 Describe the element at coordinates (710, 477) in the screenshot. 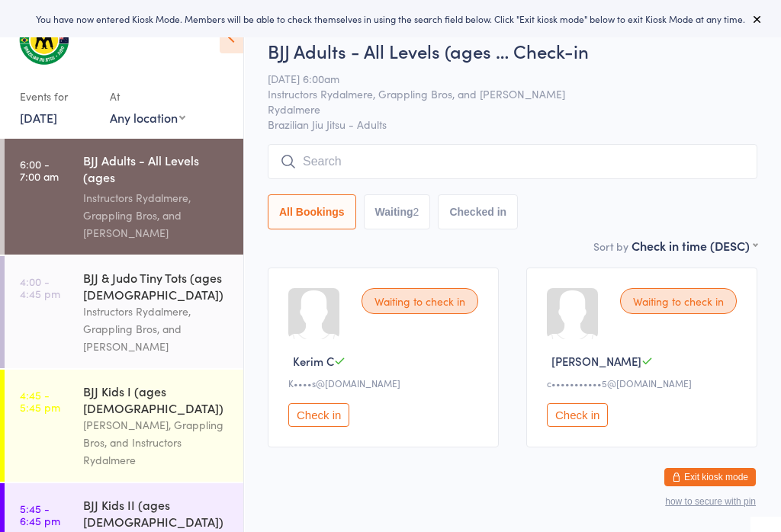

I see `button: Exit kiosk mode` at that location.